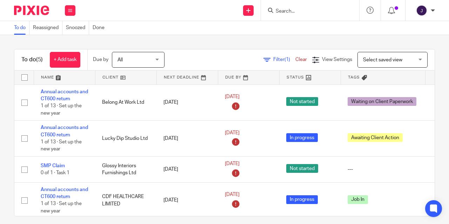 This screenshot has width=449, height=224. What do you see at coordinates (55, 173) in the screenshot?
I see `span: 0 of 1 · Task 1` at bounding box center [55, 173].